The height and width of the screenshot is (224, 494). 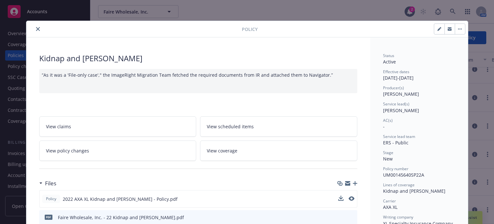 I want to click on span: ERS - Public, so click(x=396, y=142).